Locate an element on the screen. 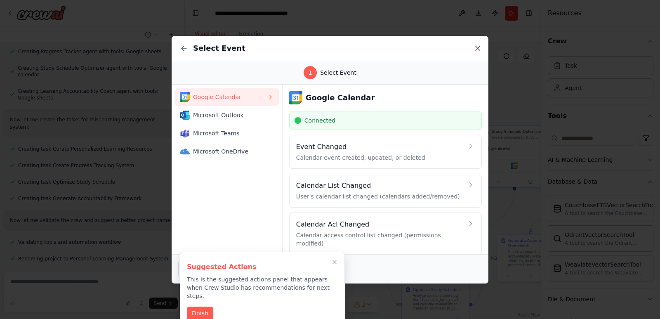  span: Microsoft Teams is located at coordinates (230, 133).